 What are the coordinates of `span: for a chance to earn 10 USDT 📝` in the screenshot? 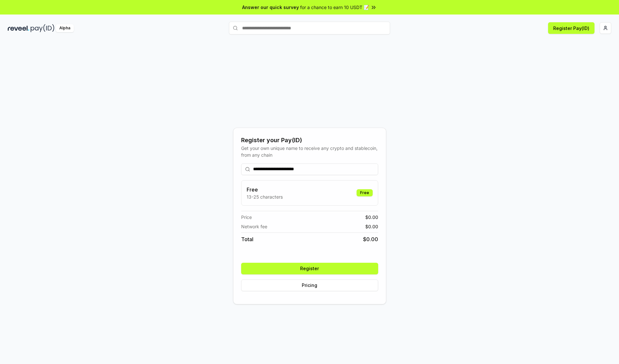 It's located at (334, 7).